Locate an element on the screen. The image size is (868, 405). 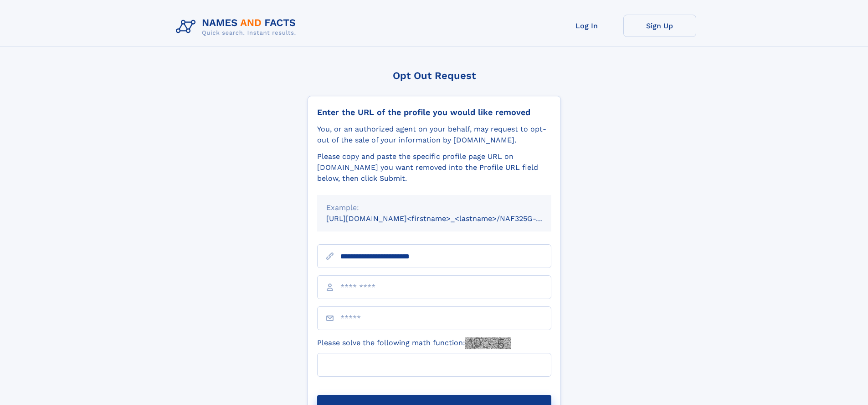
a: Log In is located at coordinates (587, 26).